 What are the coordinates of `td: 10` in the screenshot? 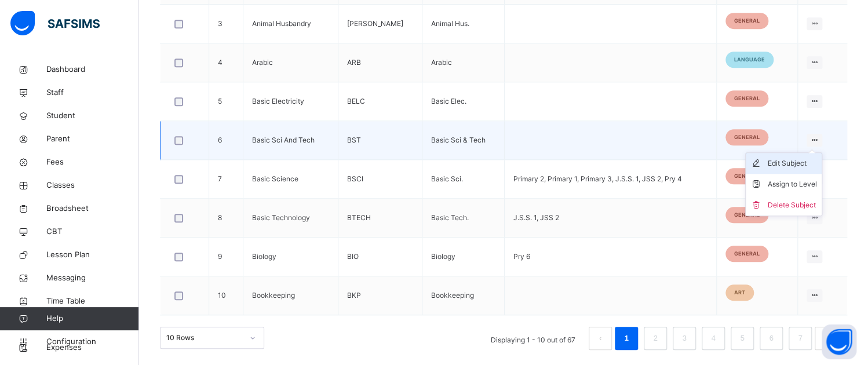 It's located at (226, 295).